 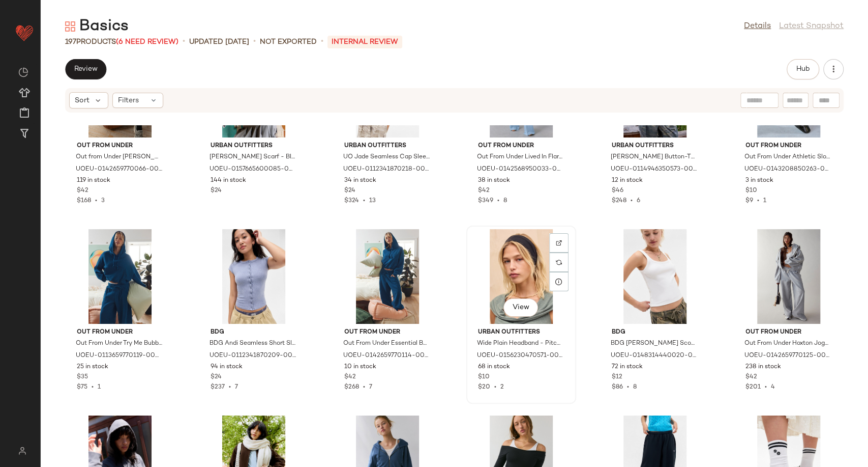 I want to click on img: 0148314440020_010_b, so click(x=655, y=276).